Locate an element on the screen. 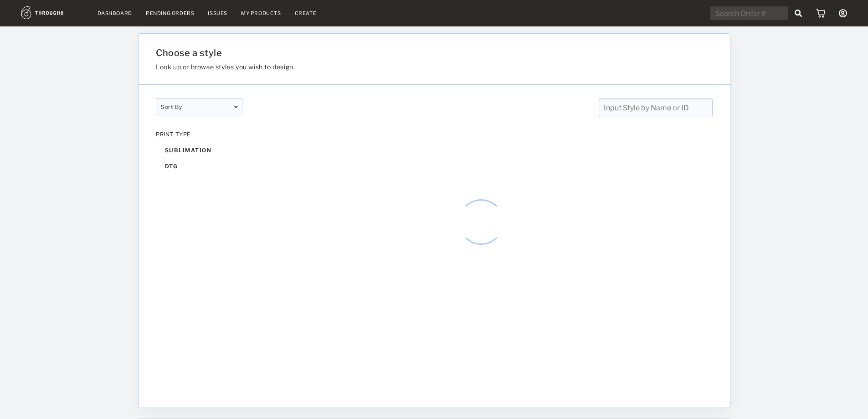  div: PRINT TYPE is located at coordinates (199, 134).